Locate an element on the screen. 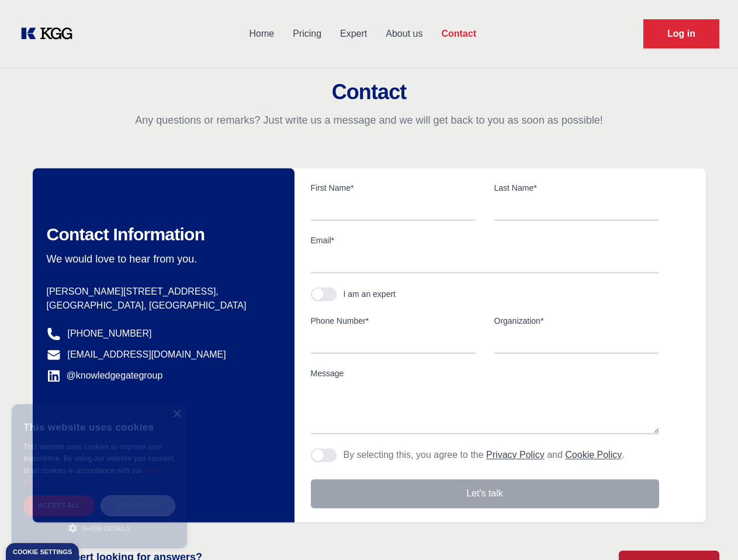  a: Contact is located at coordinates (459, 34).